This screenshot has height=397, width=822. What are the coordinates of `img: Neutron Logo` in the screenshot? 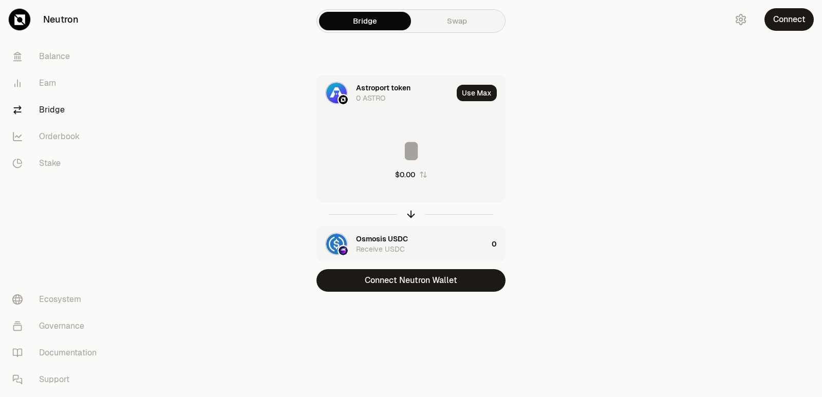 It's located at (343, 100).